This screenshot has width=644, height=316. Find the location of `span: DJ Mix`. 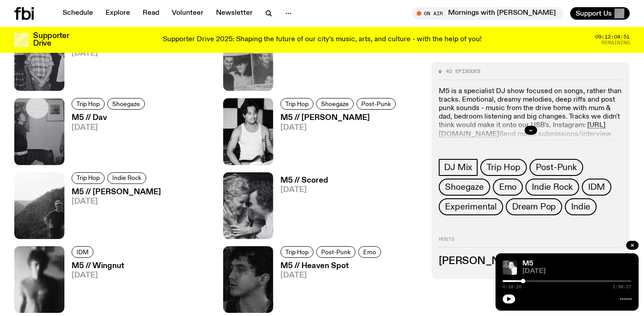

span: DJ Mix is located at coordinates (458, 167).